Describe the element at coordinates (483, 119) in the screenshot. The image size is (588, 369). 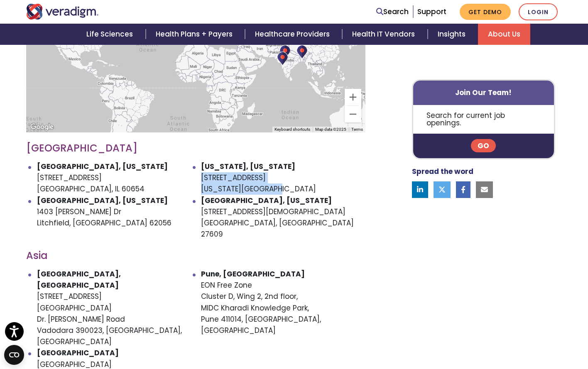
I see `p: Search for current job openings.` at that location.